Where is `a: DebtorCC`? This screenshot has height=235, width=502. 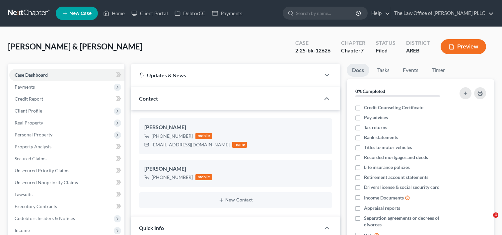
a: DebtorCC is located at coordinates (190, 13).